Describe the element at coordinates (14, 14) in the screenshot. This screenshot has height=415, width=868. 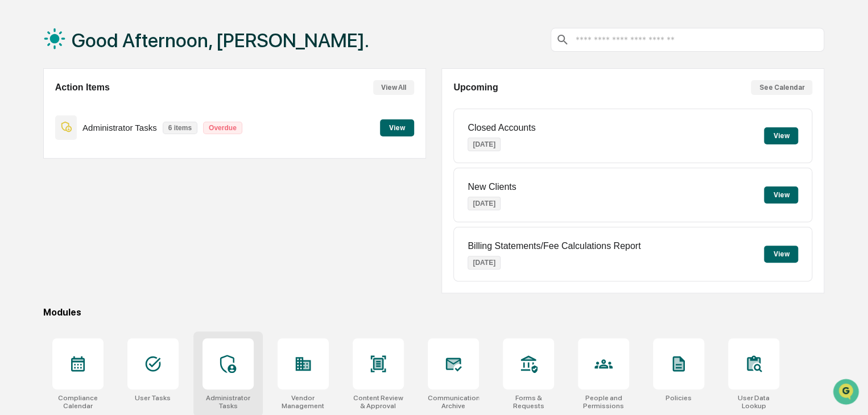
I see `button: Open customer support` at that location.